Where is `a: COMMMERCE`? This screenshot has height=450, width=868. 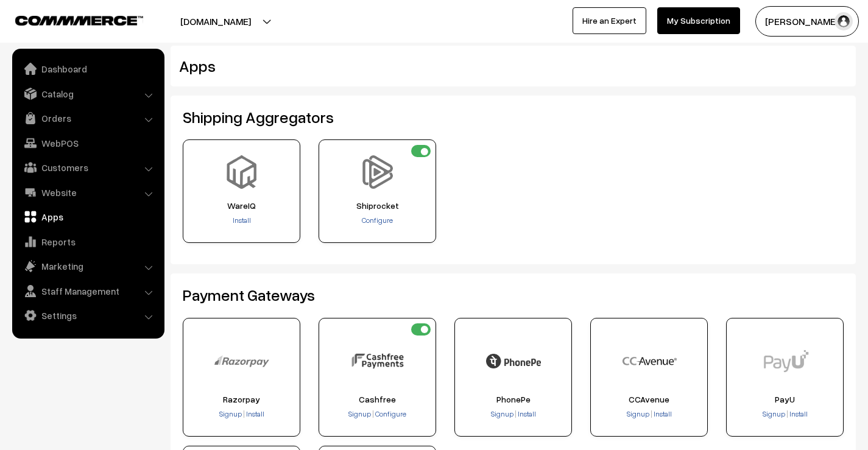 a: COMMMERCE is located at coordinates (68, 20).